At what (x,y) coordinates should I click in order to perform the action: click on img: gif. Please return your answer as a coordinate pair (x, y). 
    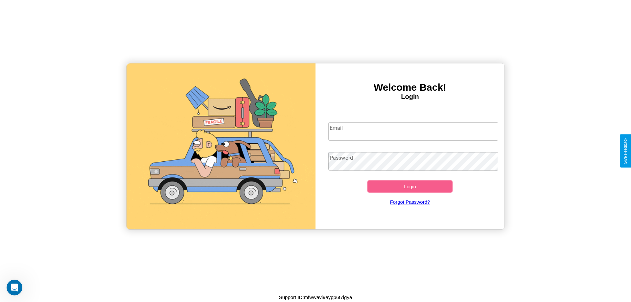
    Looking at the image, I should click on (221, 146).